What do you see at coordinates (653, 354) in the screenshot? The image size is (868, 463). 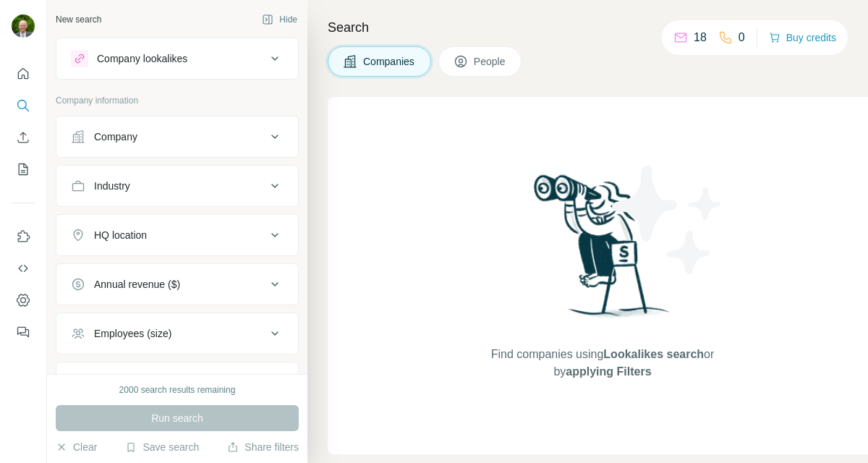 I see `span: Lookalikes search` at bounding box center [653, 354].